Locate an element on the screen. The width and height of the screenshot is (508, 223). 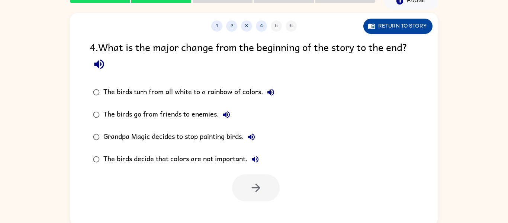
div: 4 . What is the major change from the beginning of the story to the end? is located at coordinates (254, 56).